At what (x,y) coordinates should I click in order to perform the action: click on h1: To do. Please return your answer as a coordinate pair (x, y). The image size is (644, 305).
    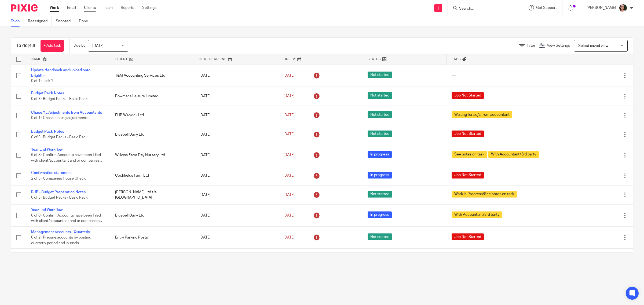
    Looking at the image, I should click on (26, 45).